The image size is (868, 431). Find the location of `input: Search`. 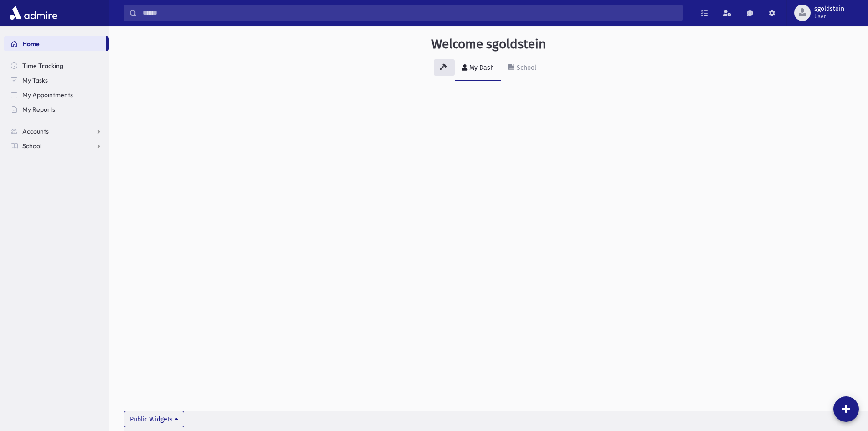

input: Search is located at coordinates (410, 13).